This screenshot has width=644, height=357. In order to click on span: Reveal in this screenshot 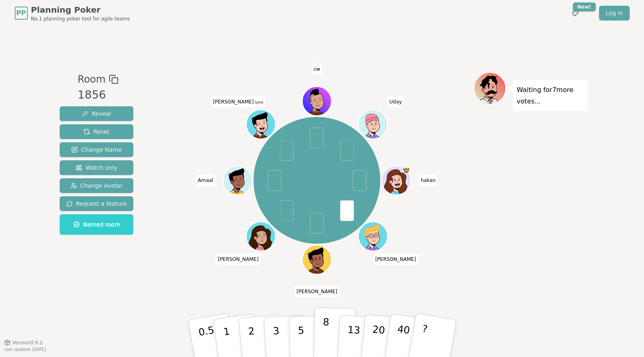, I will do `click(96, 114)`.